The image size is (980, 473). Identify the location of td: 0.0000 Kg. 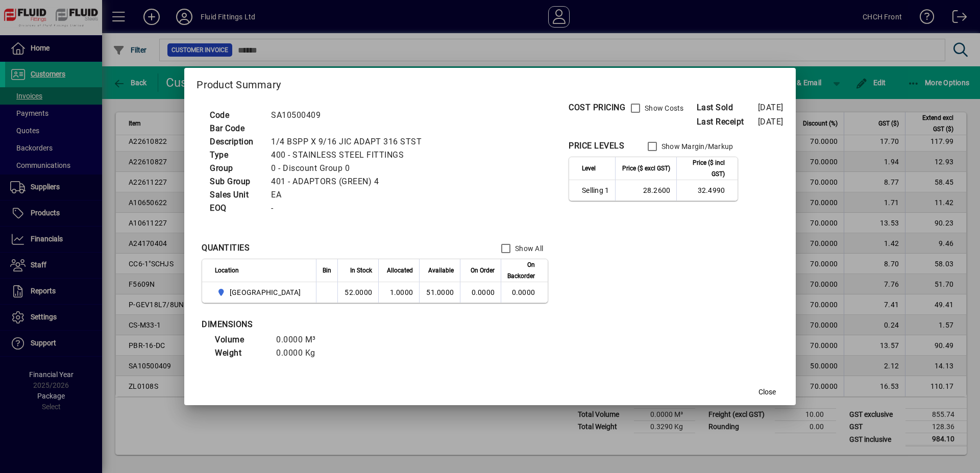
(302, 353).